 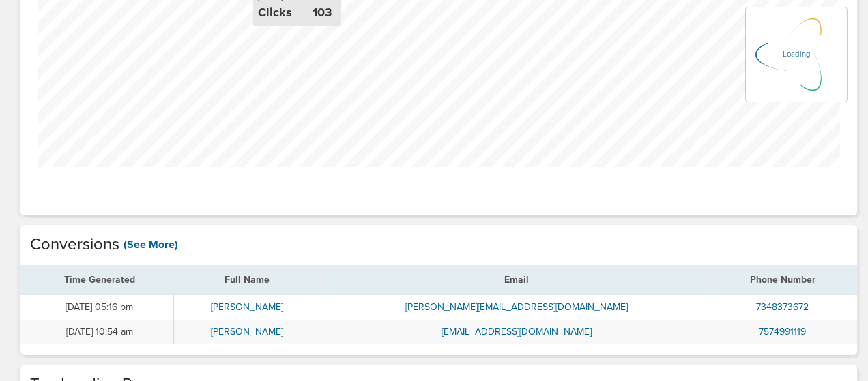 What do you see at coordinates (784, 332) in the screenshot?
I see `td: 7574991119` at bounding box center [784, 332].